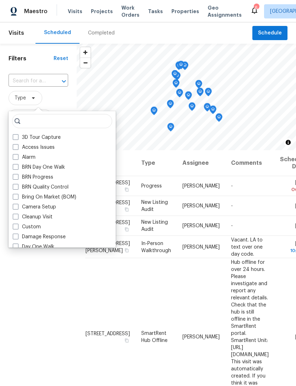 The width and height of the screenshot is (296, 386). I want to click on button: Toggle attribution, so click(288, 142).